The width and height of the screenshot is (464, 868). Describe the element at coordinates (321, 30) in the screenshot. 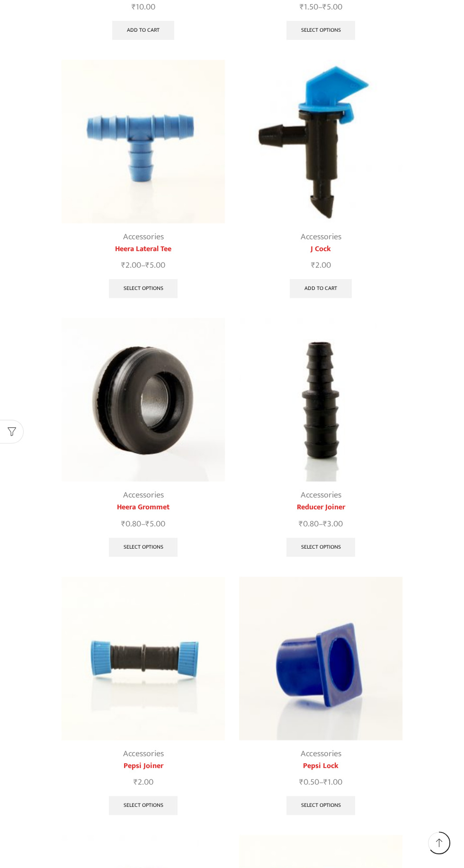

I see `a: Select options for “Pepsi End Cap”` at that location.